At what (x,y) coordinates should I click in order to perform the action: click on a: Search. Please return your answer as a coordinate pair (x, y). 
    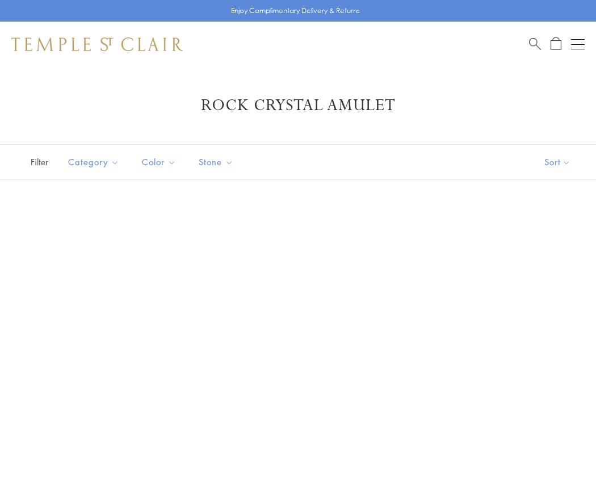
    Looking at the image, I should click on (535, 44).